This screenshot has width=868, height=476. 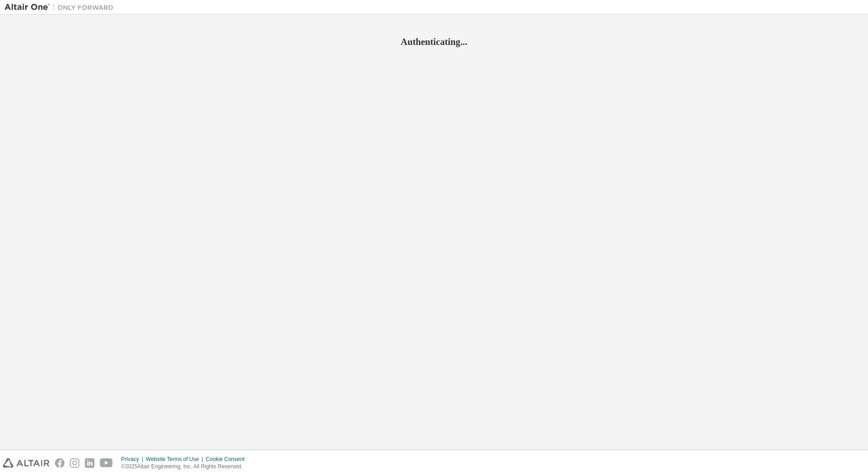 I want to click on div: Cookie Consent, so click(x=228, y=459).